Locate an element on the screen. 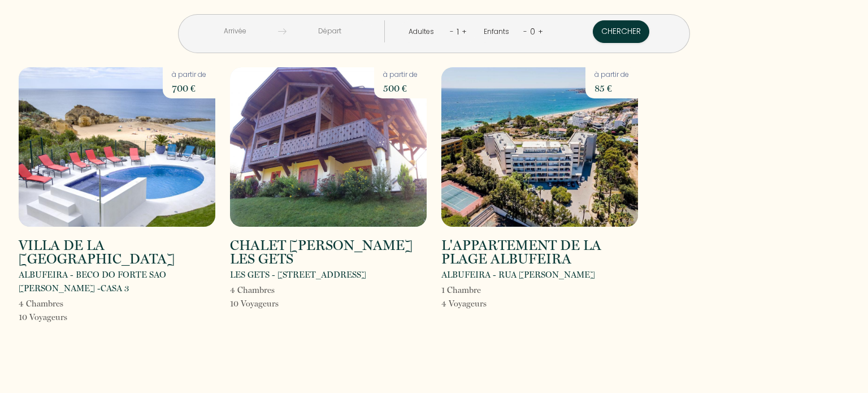  input: Arrivée is located at coordinates (234, 31).